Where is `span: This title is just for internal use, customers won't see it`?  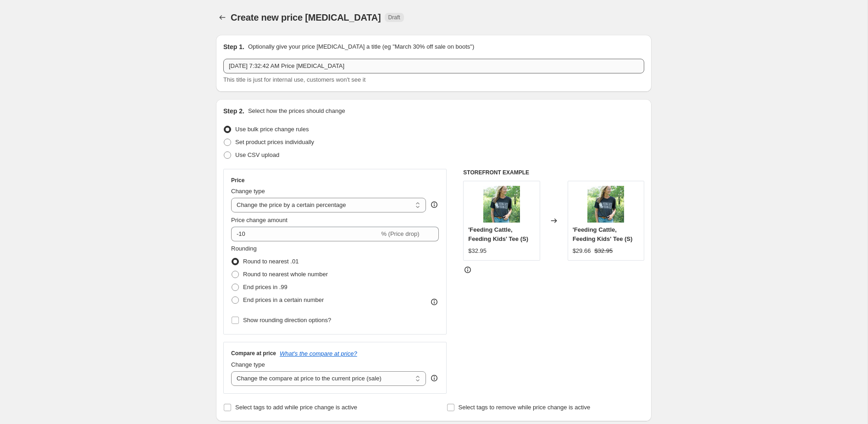 span: This title is just for internal use, customers won't see it is located at coordinates (295, 79).